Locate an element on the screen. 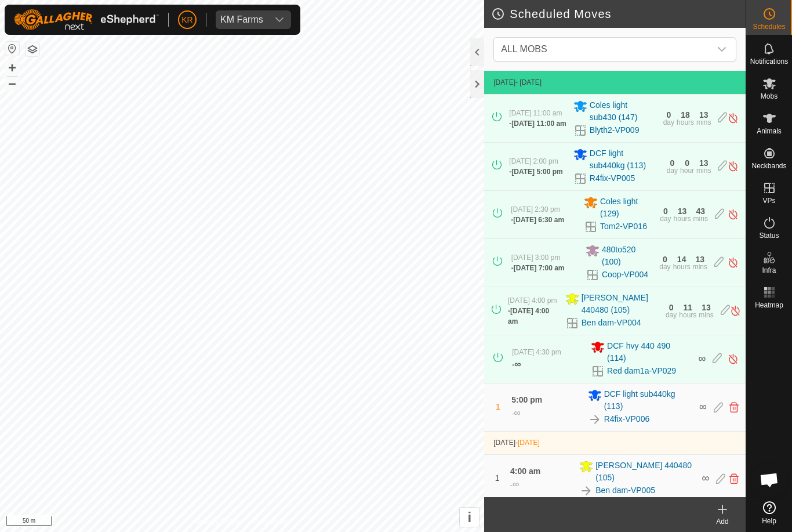 The width and height of the screenshot is (792, 532). a: Coop-VP004 is located at coordinates (625, 274).